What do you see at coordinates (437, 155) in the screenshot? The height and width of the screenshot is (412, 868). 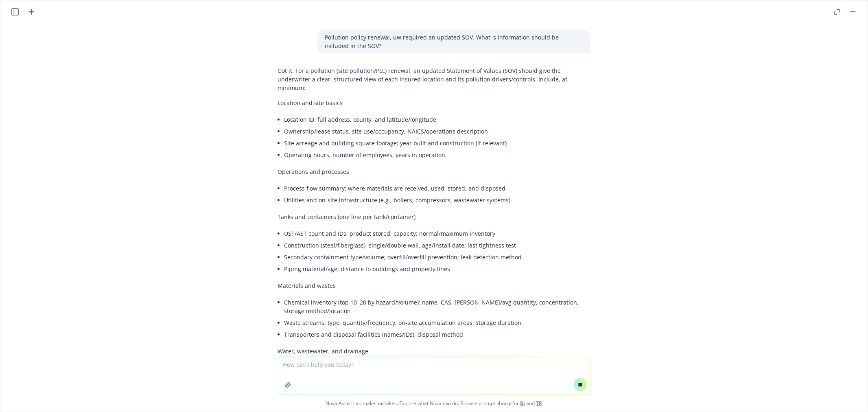 I see `li: Operating hours, number of employees, years in operation` at bounding box center [437, 155].